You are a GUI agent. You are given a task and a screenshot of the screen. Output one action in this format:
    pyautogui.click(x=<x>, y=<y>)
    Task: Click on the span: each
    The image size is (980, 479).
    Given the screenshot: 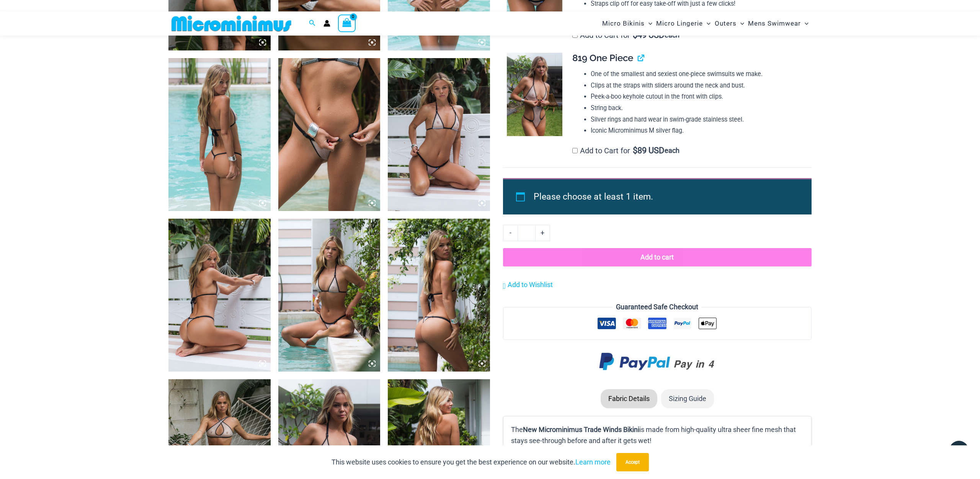 What is the action you would take?
    pyautogui.click(x=672, y=151)
    